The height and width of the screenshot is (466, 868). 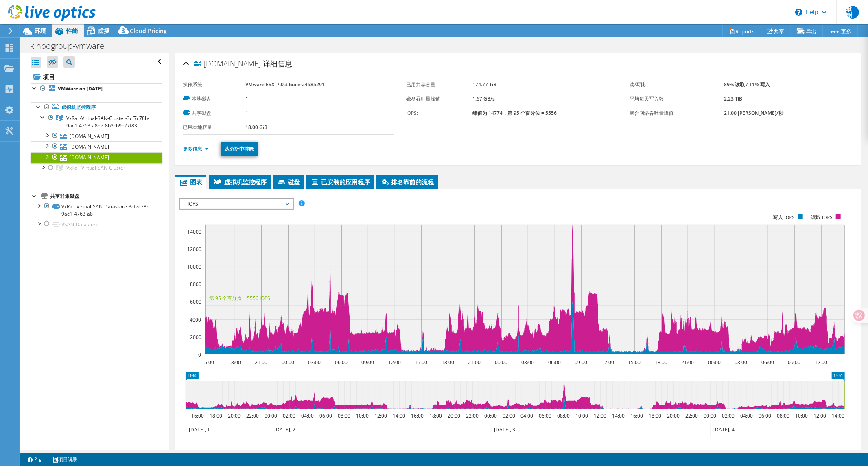 I want to click on text: 09:00, so click(x=794, y=362).